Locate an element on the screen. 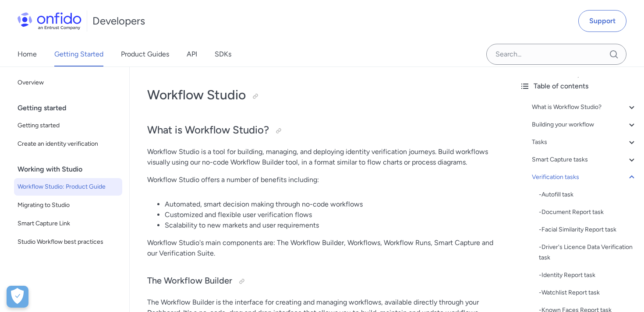 The image size is (644, 312). input: Onfido search input field is located at coordinates (557, 54).